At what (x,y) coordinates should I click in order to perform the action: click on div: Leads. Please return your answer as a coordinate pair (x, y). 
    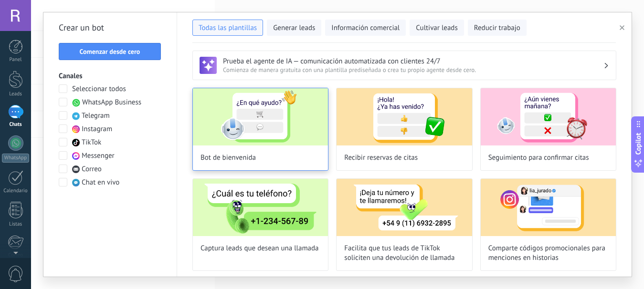
    Looking at the image, I should click on (16, 94).